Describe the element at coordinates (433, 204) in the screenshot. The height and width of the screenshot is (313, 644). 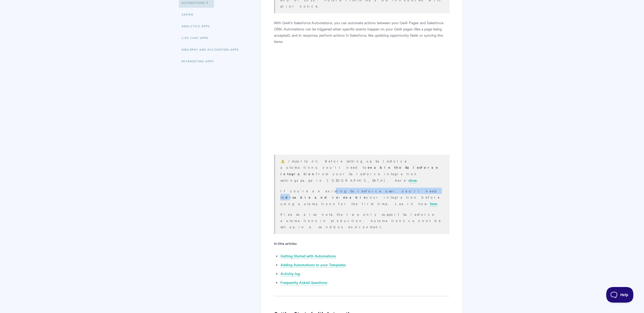
I see `a: here` at that location.